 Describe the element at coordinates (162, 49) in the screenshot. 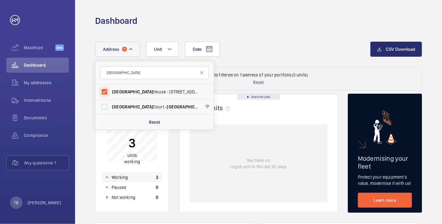

I see `button: Unit` at that location.